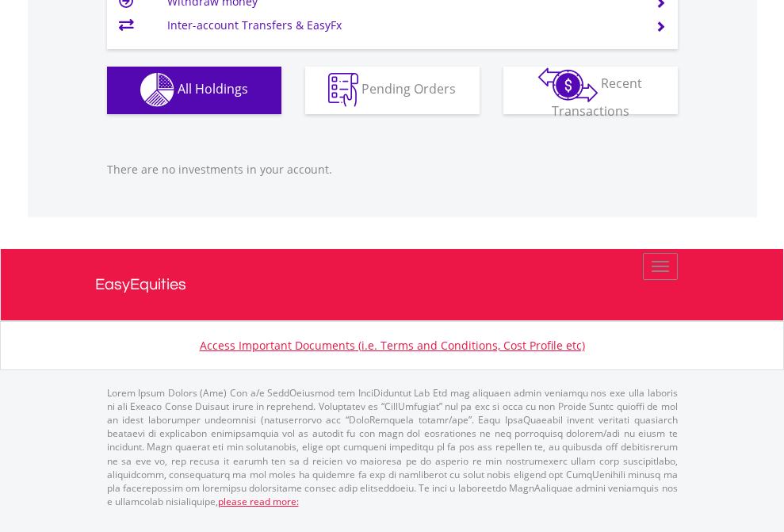 Image resolution: width=784 pixels, height=532 pixels. Describe the element at coordinates (392, 345) in the screenshot. I see `a: Access Important Documents (i.e. Terms and Conditions, Cost Profile etc)` at that location.